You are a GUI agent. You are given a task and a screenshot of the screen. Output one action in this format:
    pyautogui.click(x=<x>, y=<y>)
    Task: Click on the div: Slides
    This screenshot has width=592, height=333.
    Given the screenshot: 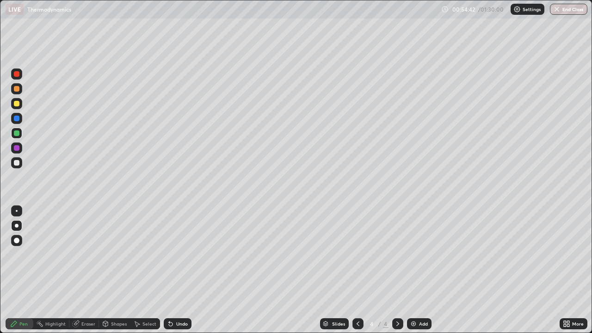 What is the action you would take?
    pyautogui.click(x=339, y=324)
    